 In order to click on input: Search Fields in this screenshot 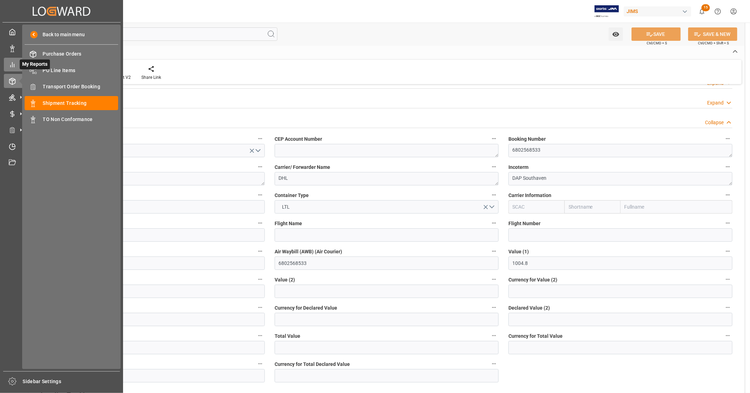, I will do `click(155, 34)`.